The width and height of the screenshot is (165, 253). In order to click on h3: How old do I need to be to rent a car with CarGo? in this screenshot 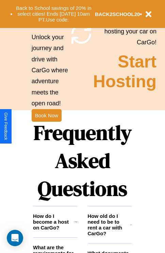, I will do `click(109, 225)`.